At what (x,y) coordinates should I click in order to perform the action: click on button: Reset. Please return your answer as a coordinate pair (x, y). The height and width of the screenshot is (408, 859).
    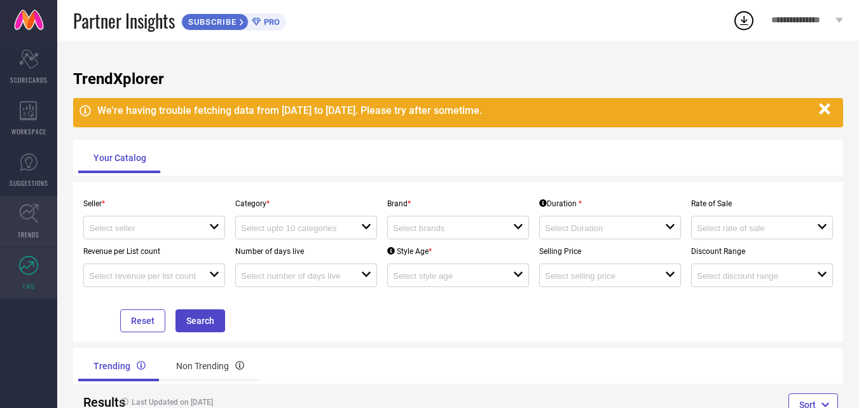
    Looking at the image, I should click on (142, 321).